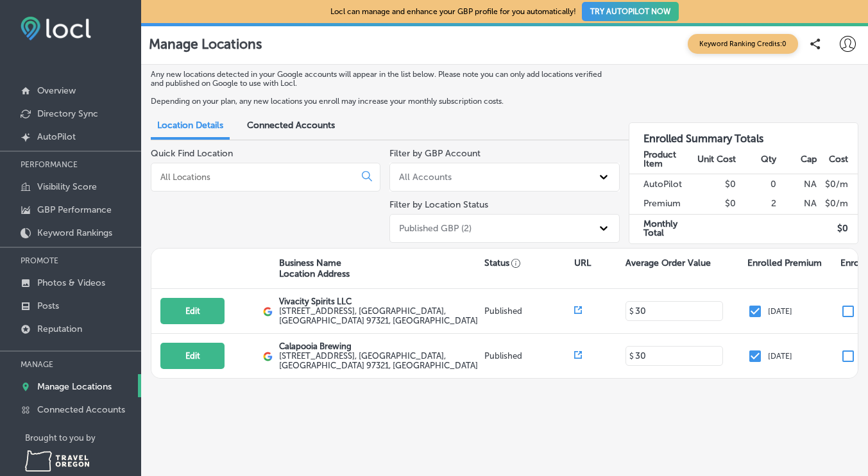 The height and width of the screenshot is (476, 868). I want to click on p: Reputation, so click(60, 329).